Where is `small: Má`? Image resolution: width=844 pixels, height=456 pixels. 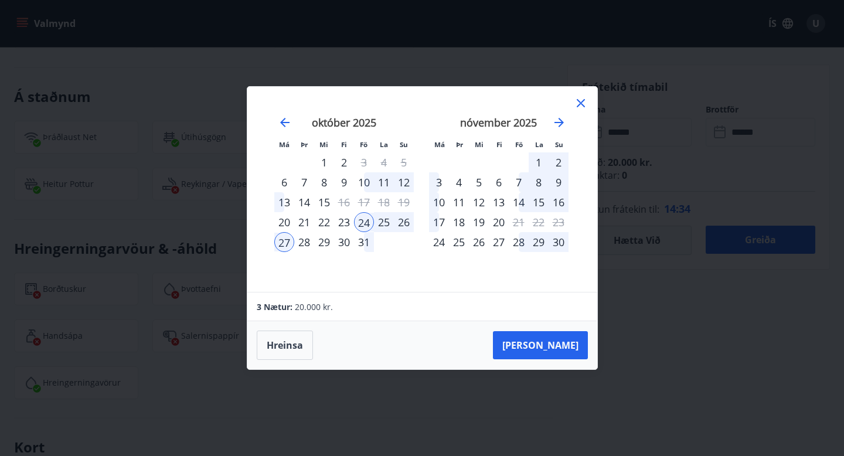
small: Má is located at coordinates (439, 144).